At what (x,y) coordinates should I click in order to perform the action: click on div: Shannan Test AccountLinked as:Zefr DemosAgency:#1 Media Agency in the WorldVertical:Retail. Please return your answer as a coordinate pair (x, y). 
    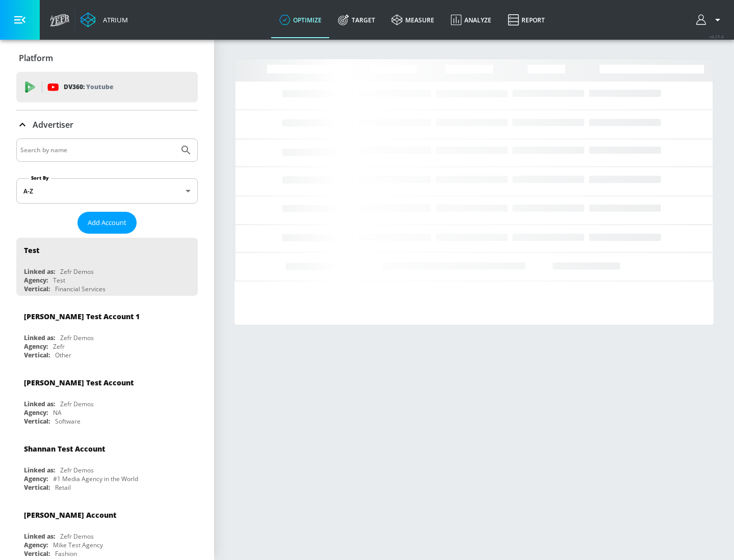
    Looking at the image, I should click on (107, 465).